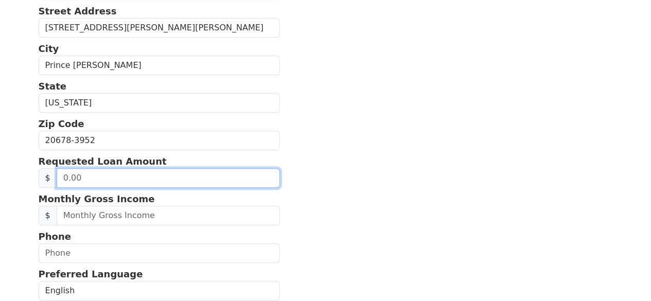 This screenshot has width=651, height=301. I want to click on p: Monthly Gross Income, so click(160, 199).